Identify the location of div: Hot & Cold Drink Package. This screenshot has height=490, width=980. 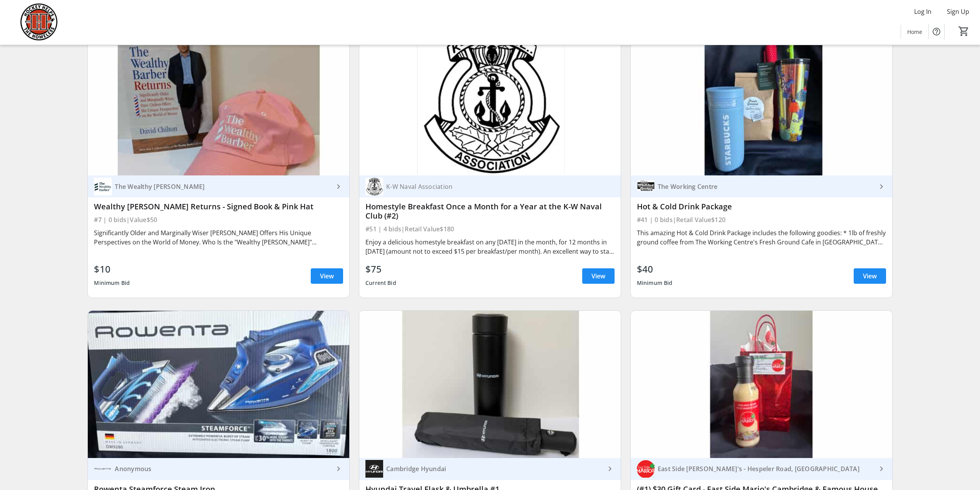
(762, 206).